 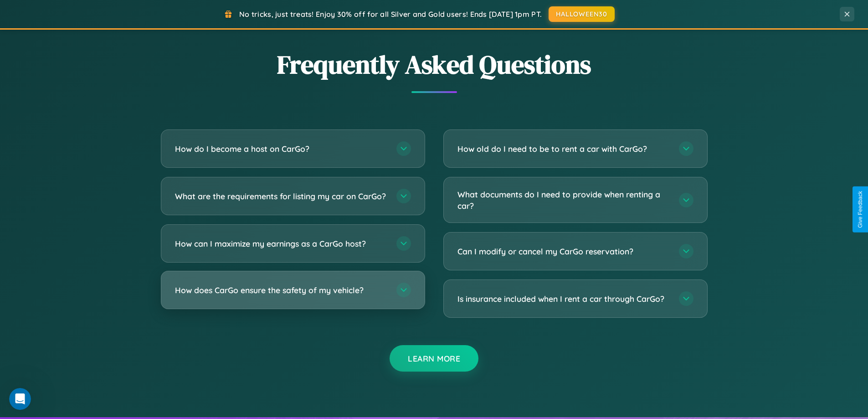 I want to click on h3: What documents do I need to provide when renting a car?, so click(x=564, y=200).